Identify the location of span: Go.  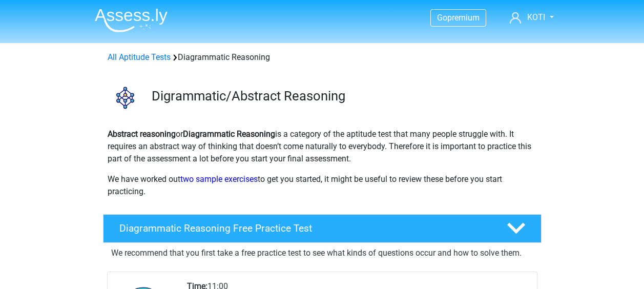
(442, 18).